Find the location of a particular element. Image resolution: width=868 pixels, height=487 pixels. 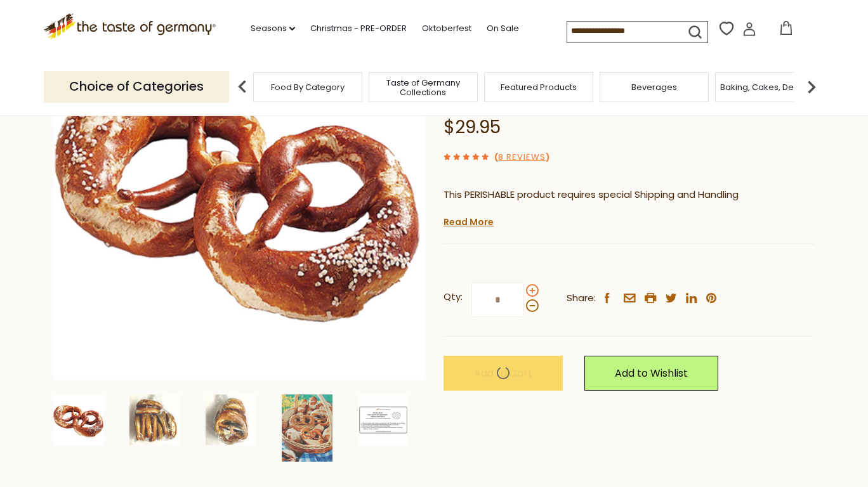

a: 8 Reviews is located at coordinates (521, 158).